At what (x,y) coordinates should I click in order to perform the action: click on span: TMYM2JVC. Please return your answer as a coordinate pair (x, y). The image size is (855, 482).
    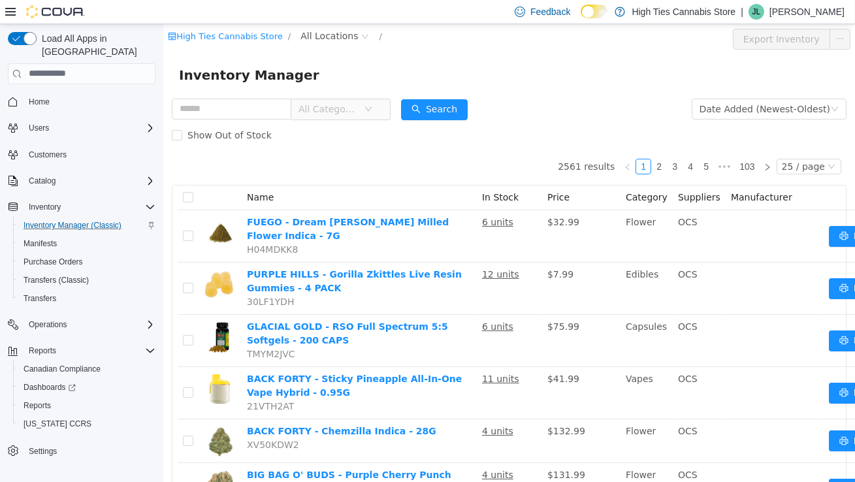
    Looking at the image, I should click on (108, 330).